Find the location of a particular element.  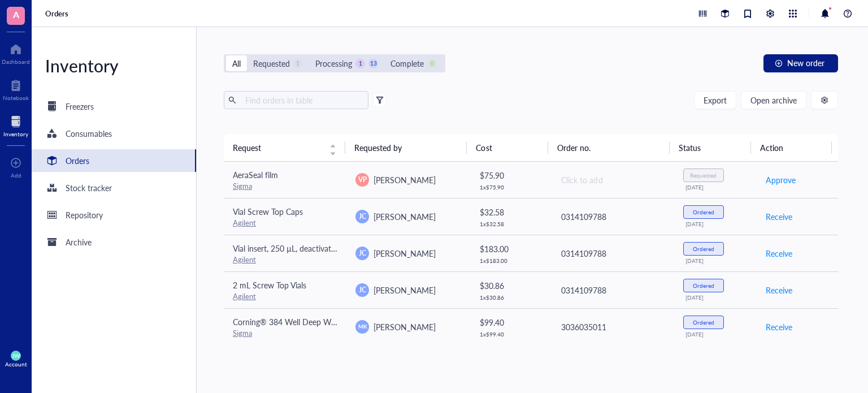

div: Processing is located at coordinates (333, 63).